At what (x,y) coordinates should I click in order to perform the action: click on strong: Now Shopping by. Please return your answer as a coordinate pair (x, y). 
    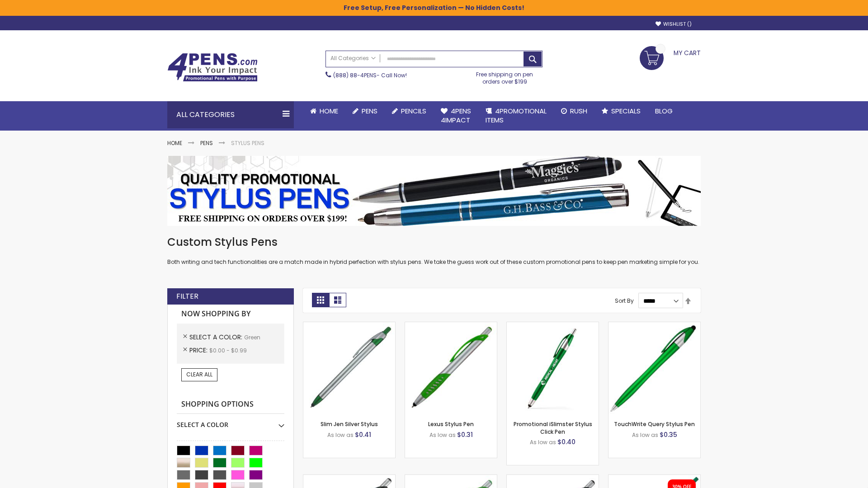
    Looking at the image, I should click on (231, 315).